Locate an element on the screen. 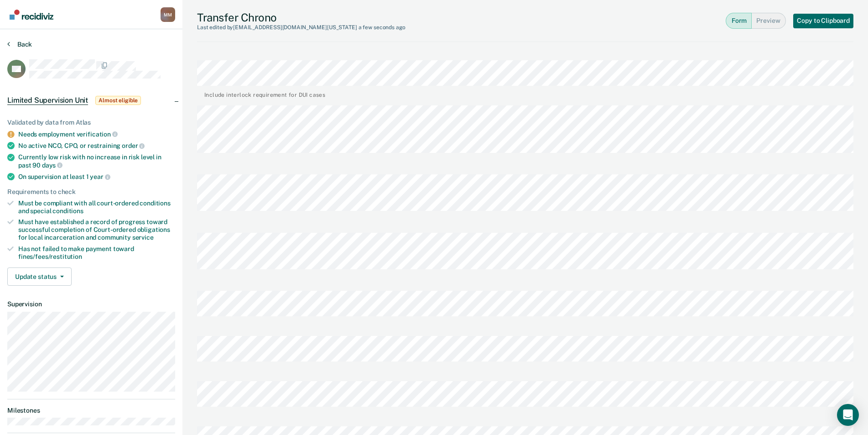  button: Form is located at coordinates (739, 21).